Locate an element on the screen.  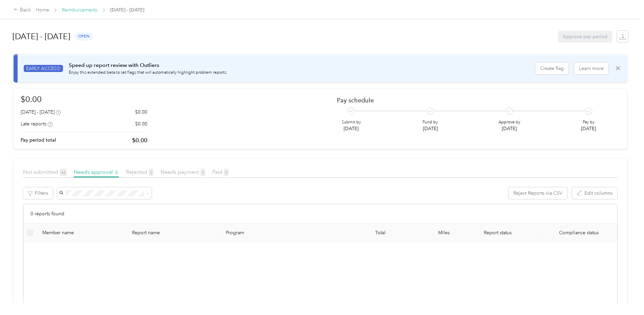
p: Submit by is located at coordinates (351, 122).